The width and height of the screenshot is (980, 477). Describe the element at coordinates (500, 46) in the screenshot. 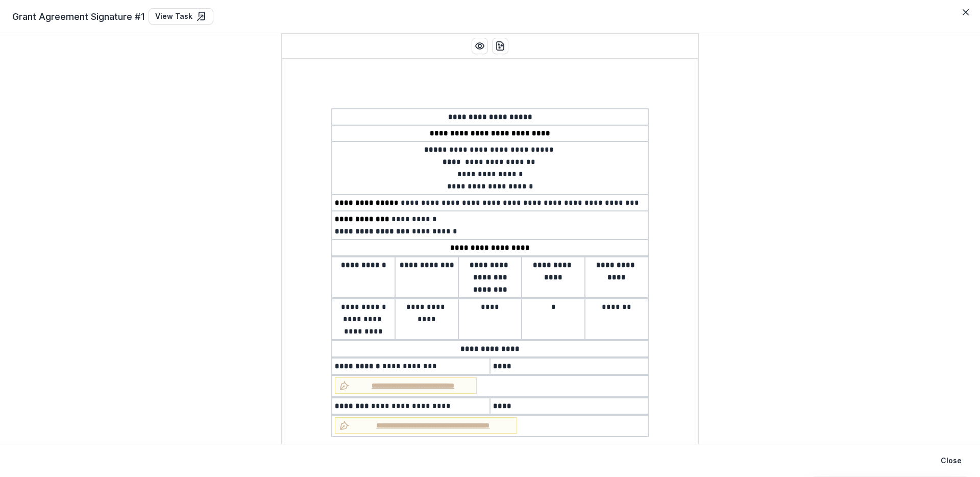

I see `button: download-word` at that location.